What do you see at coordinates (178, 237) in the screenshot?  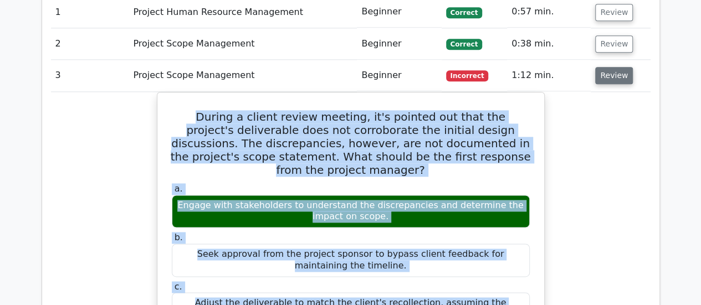 I see `span: b.` at bounding box center [178, 237].